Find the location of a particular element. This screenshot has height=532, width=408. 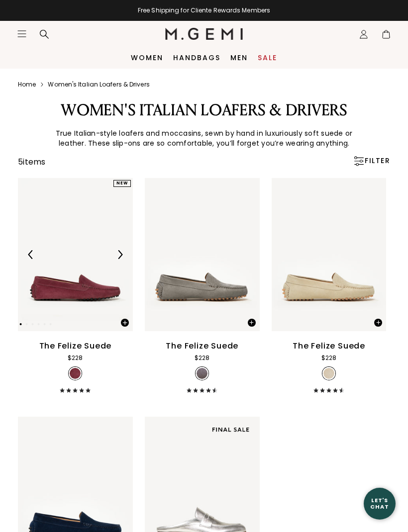

a: Women's italian loafers & drivers is located at coordinates (98, 84).